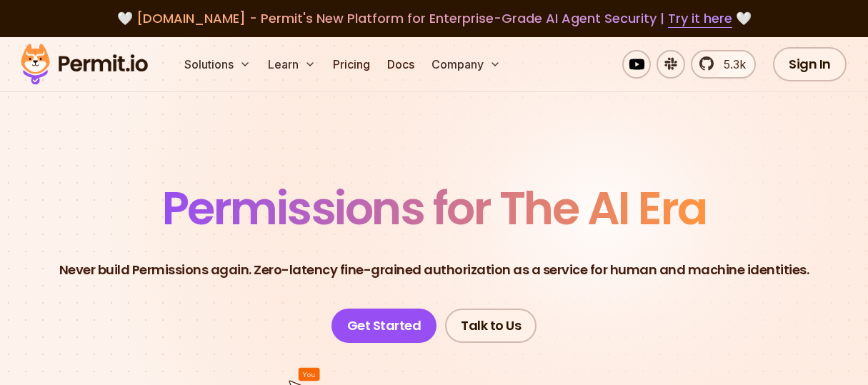 This screenshot has width=868, height=385. Describe the element at coordinates (434, 207) in the screenshot. I see `span: Permissions for The AI Era` at that location.